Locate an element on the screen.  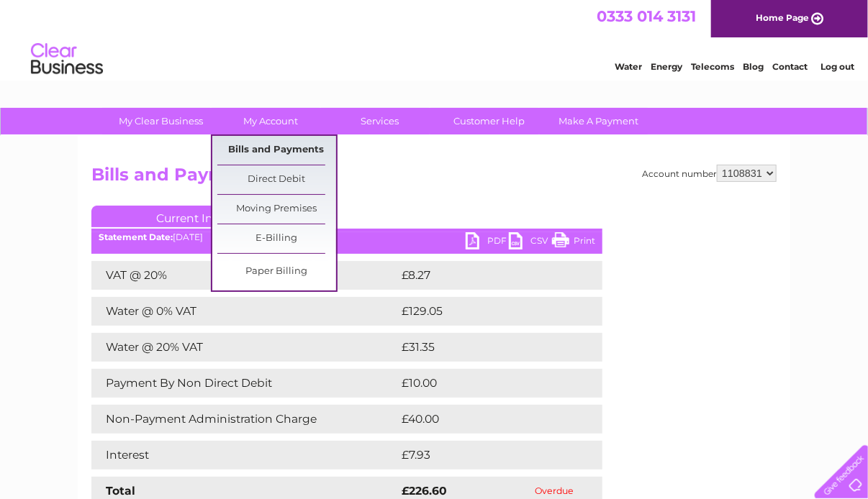
td: £10.00 is located at coordinates (485, 383).